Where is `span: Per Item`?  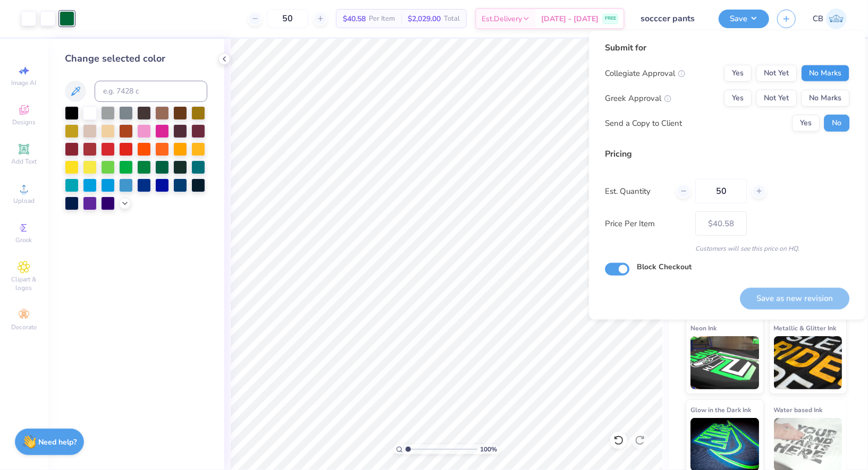 span: Per Item is located at coordinates (382, 19).